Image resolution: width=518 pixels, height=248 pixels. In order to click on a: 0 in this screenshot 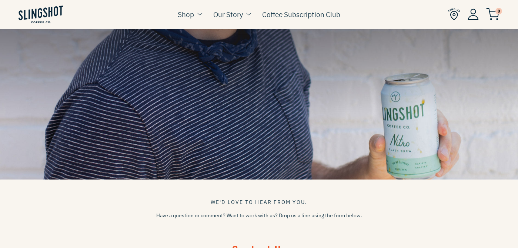, I will do `click(493, 14)`.